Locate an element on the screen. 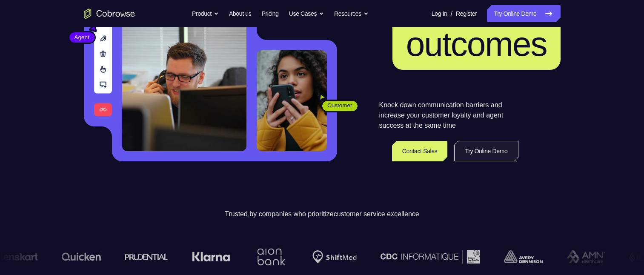 Image resolution: width=644 pixels, height=275 pixels. a: Contact Sales is located at coordinates (419, 151).